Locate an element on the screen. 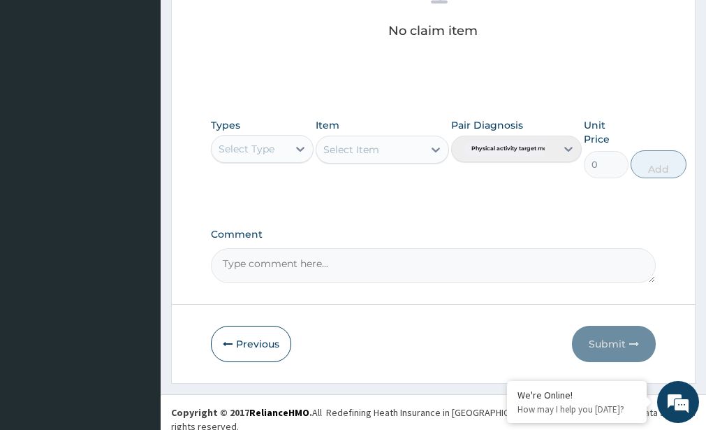 Image resolution: width=706 pixels, height=430 pixels. a: RelianceHMO is located at coordinates (280, 412).